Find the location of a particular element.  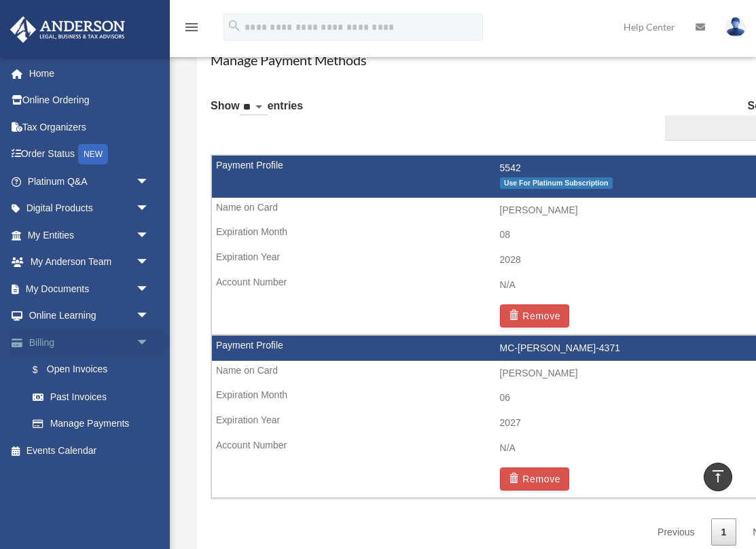

i: vertical_align_top is located at coordinates (718, 476).